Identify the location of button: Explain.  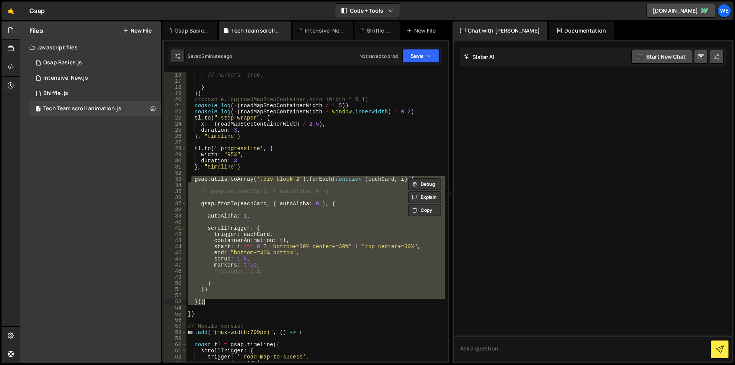
(424, 197).